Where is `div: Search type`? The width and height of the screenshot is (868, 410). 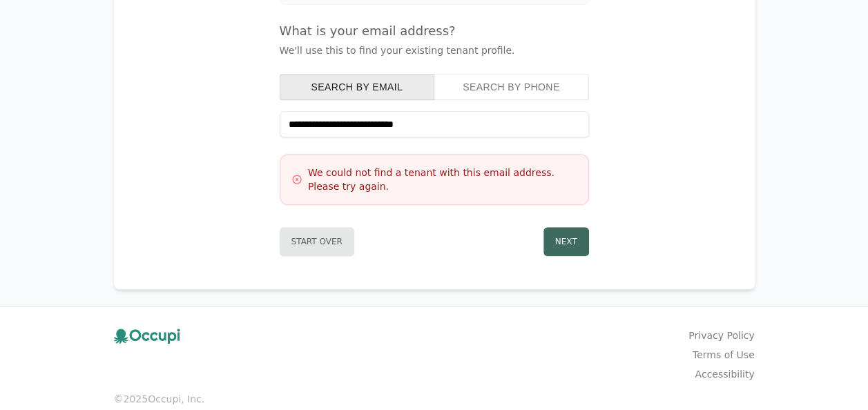
div: Search type is located at coordinates (434, 87).